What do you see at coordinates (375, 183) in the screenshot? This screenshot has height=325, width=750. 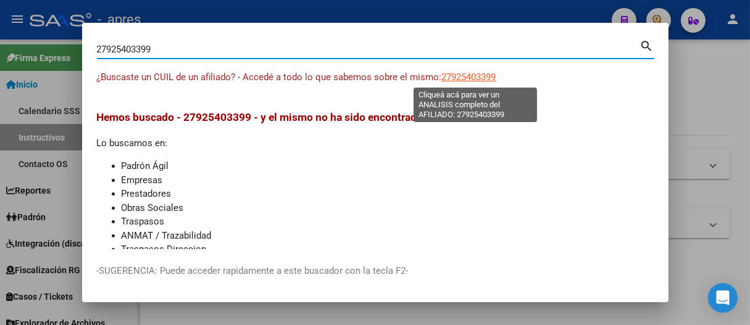 I see `div: Lo buscamos en:` at bounding box center [375, 183].